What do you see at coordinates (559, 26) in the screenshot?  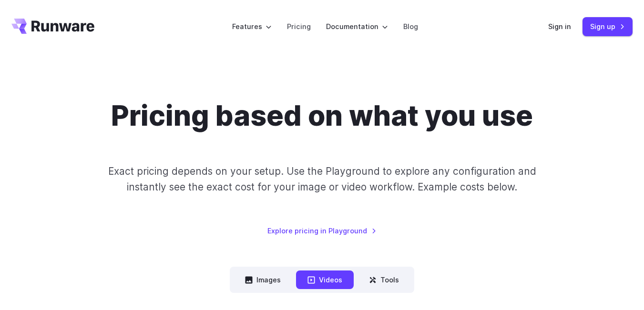 I see `a: Sign in` at bounding box center [559, 26].